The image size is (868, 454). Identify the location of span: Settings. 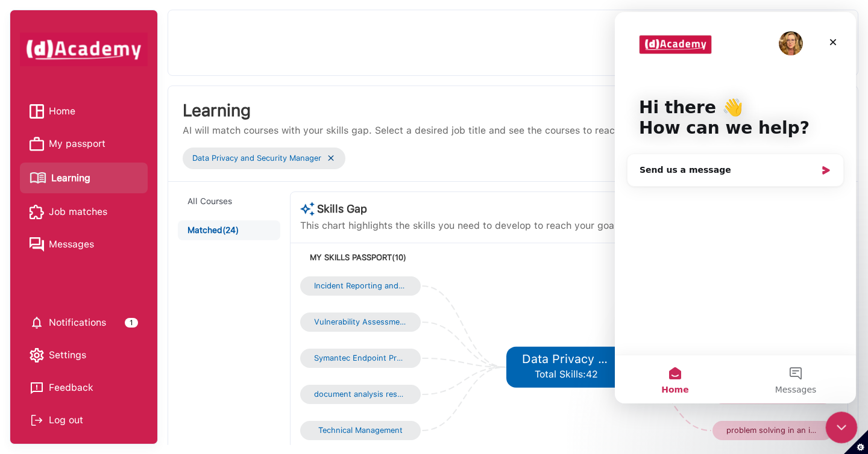
(67, 356).